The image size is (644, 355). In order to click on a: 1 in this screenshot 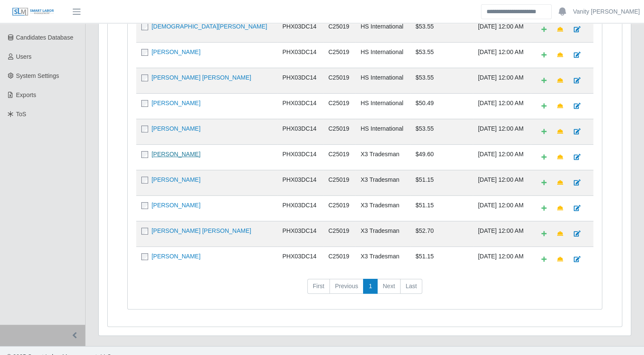, I will do `click(370, 286)`.